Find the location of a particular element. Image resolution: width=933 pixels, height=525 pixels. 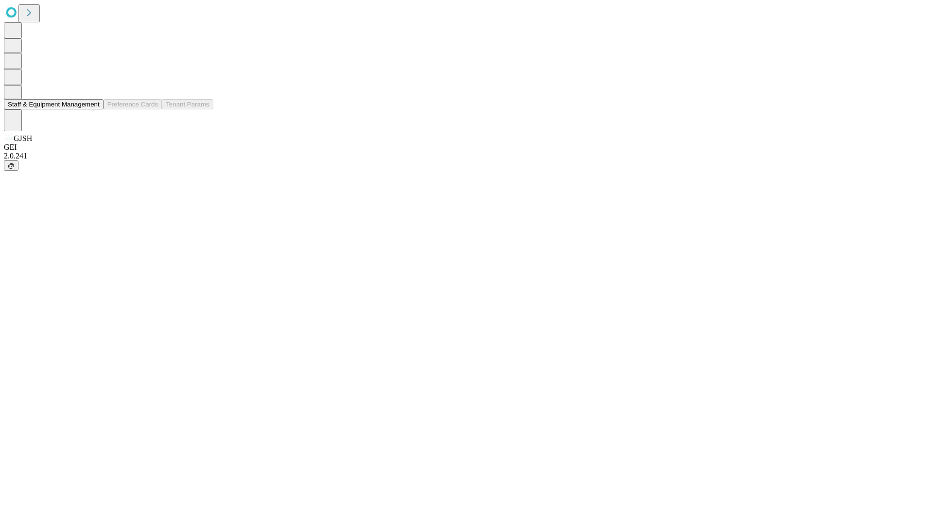

div: GEI is located at coordinates (466, 147).